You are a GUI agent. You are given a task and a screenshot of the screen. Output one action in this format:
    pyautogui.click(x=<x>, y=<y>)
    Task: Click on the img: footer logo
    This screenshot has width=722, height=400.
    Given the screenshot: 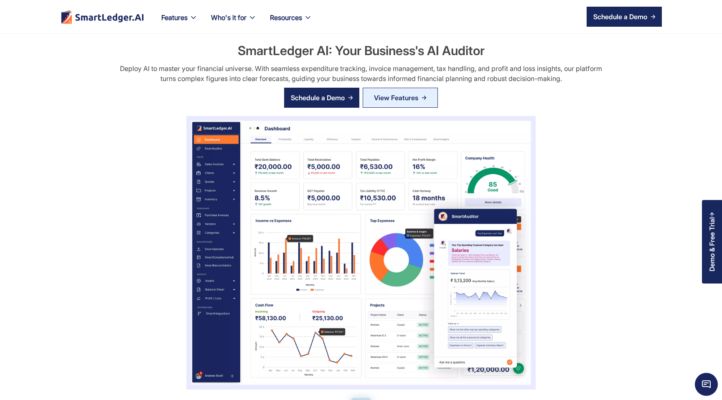 What is the action you would take?
    pyautogui.click(x=102, y=17)
    